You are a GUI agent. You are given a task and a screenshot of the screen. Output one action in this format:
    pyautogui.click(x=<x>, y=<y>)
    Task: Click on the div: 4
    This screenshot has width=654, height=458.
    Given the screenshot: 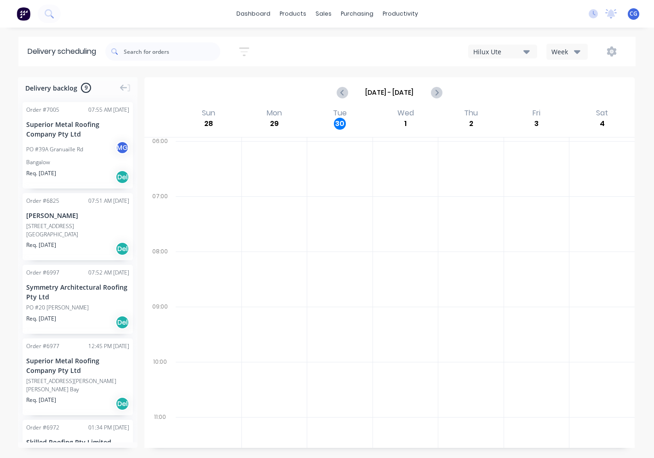 What is the action you would take?
    pyautogui.click(x=602, y=124)
    